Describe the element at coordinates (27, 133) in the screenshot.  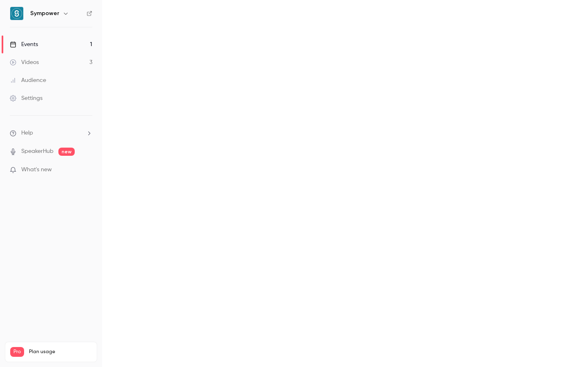
I see `span: Help` at that location.